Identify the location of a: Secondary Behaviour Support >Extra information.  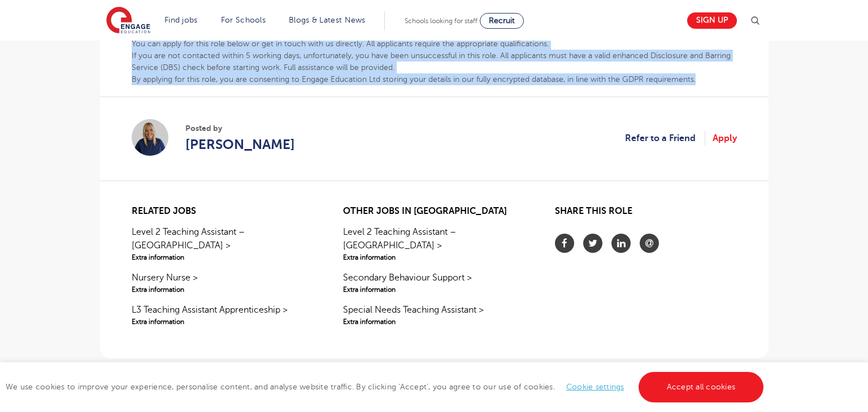
(433, 283).